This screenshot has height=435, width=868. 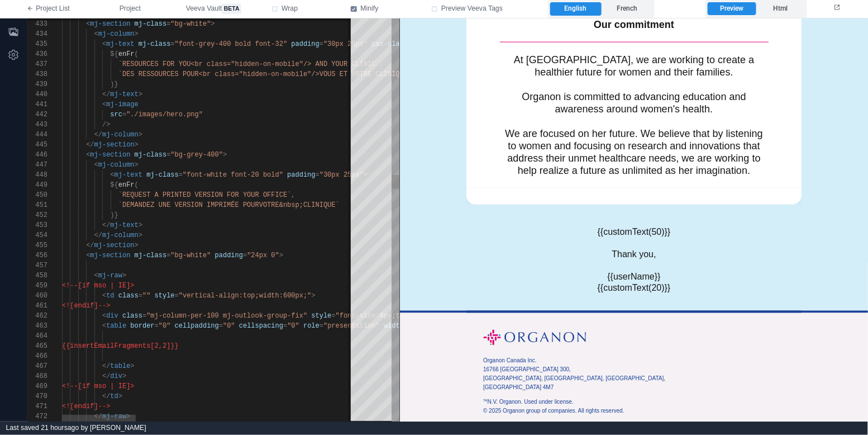 What do you see at coordinates (205, 195) in the screenshot?
I see `span: `REQUEST A PRINTED VERSION FOR YOUR OFFICE`` at bounding box center [205, 195].